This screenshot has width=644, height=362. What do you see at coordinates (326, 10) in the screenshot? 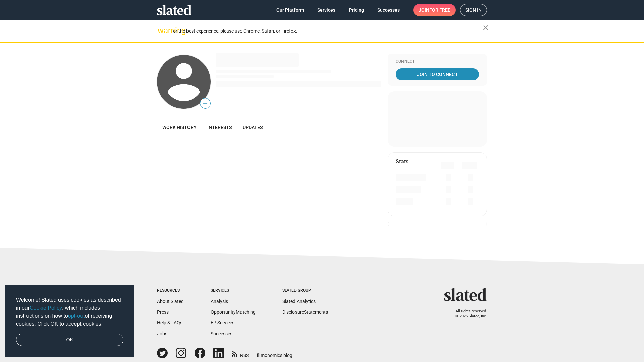
I see `a: Services` at bounding box center [326, 10].